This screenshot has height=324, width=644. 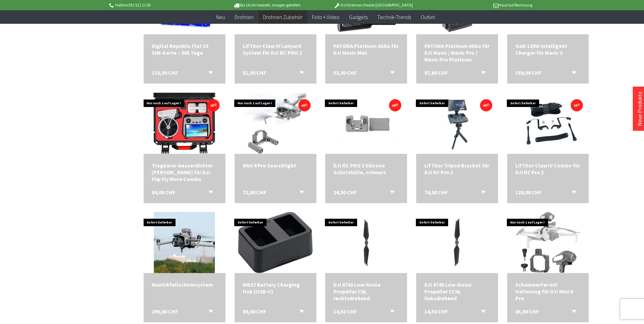 What do you see at coordinates (394, 17) in the screenshot?
I see `span: Technik-Trends` at bounding box center [394, 17].